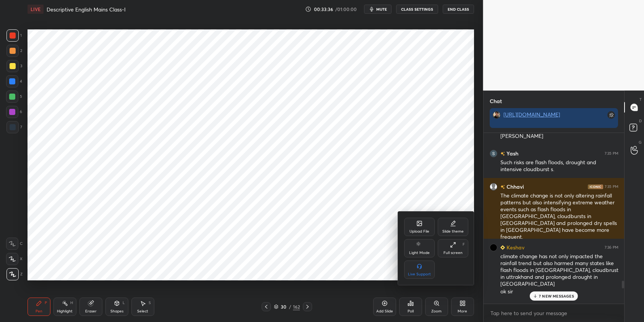 The image size is (644, 322). I want to click on div: Full screen, so click(453, 253).